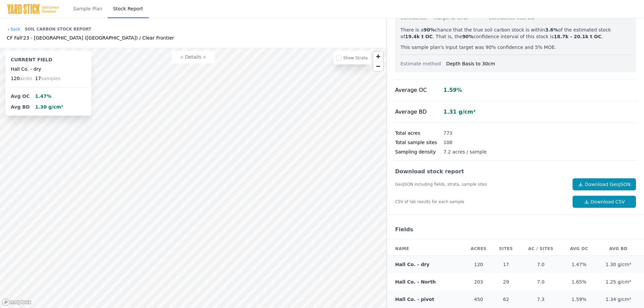 This screenshot has height=308, width=644. What do you see at coordinates (20, 106) in the screenshot?
I see `td: Avg BD` at bounding box center [20, 106].